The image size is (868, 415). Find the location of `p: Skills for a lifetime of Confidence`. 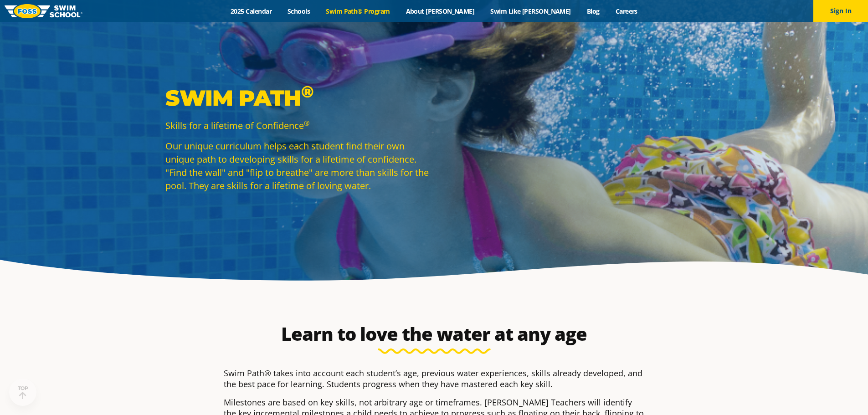

p: Skills for a lifetime of Confidence is located at coordinates (297, 126).